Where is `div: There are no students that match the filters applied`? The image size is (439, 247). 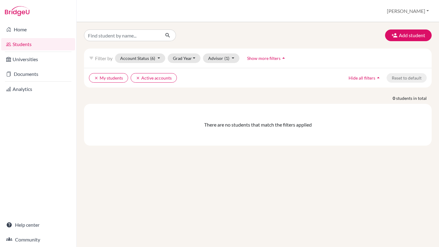
div: There are no students that match the filters applied is located at coordinates (258, 125).